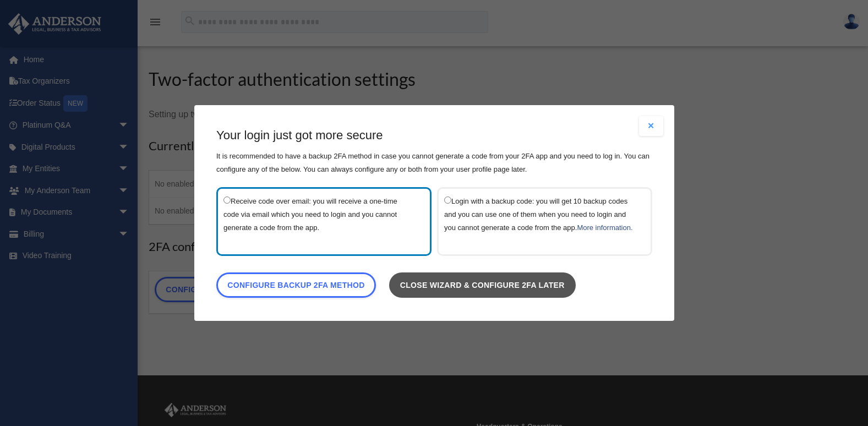  Describe the element at coordinates (434, 136) in the screenshot. I see `h3: Your login just got more secure` at that location.